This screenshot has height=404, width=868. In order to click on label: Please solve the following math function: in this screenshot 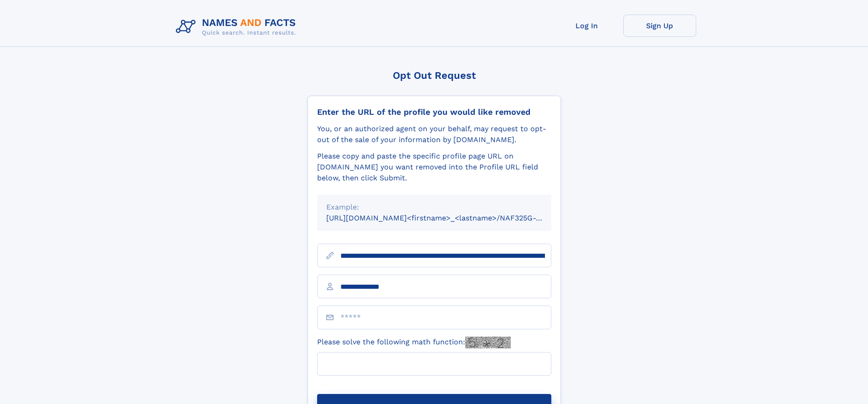, I will do `click(414, 343)`.